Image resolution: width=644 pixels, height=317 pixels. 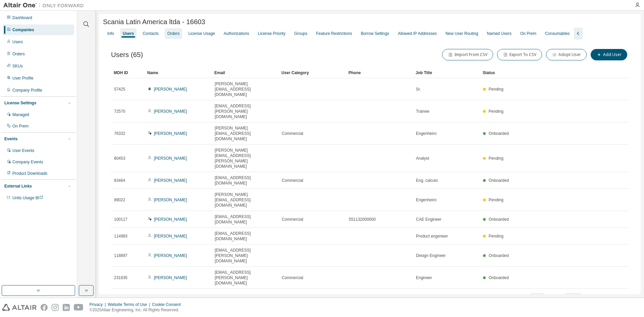 I want to click on div: User Events, so click(x=23, y=151).